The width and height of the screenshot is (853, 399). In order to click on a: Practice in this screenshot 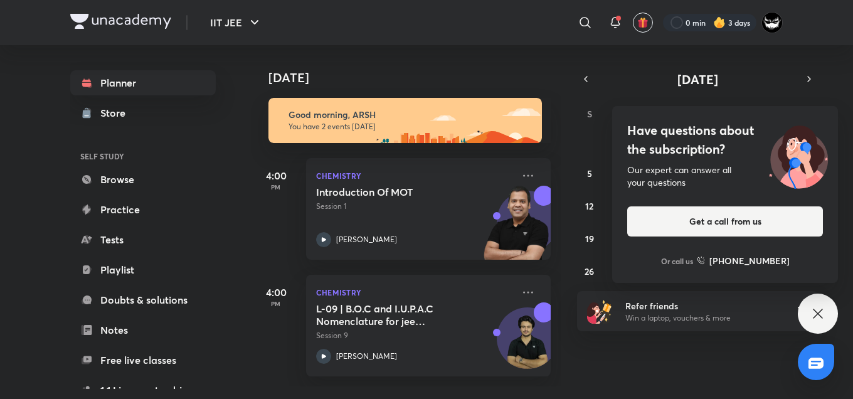, I will do `click(143, 210)`.